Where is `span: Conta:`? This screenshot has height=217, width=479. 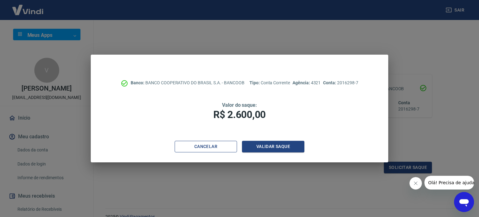 span: Conta: is located at coordinates (330, 83).